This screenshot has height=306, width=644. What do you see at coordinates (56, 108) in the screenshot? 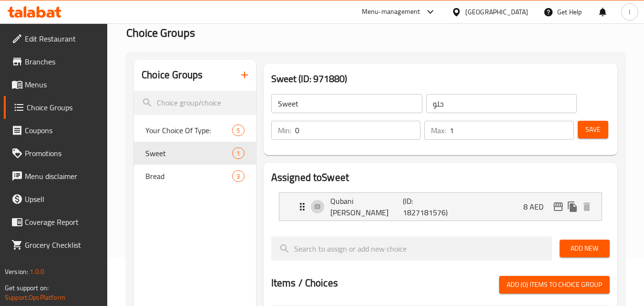
I see `a: Choice Groups` at bounding box center [56, 108].